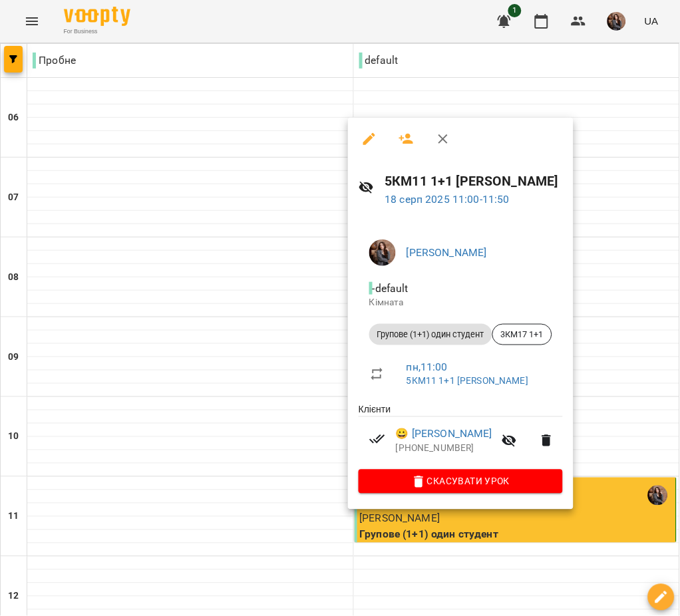 This screenshot has width=680, height=616. What do you see at coordinates (431, 335) in the screenshot?
I see `span: Групове (1+1) один студент` at bounding box center [431, 335].